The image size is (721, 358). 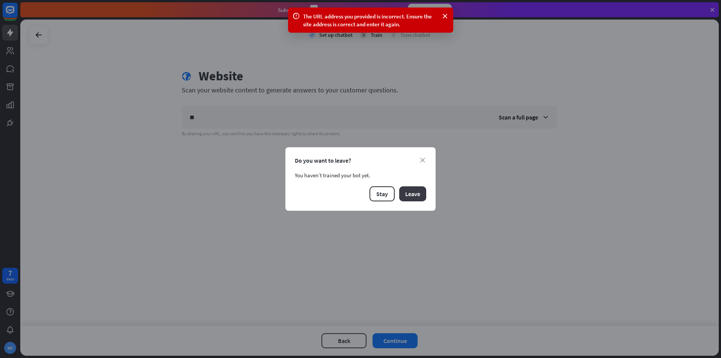 What do you see at coordinates (17, 14) in the screenshot?
I see `button: Open LiveChat chat widget` at bounding box center [17, 14].